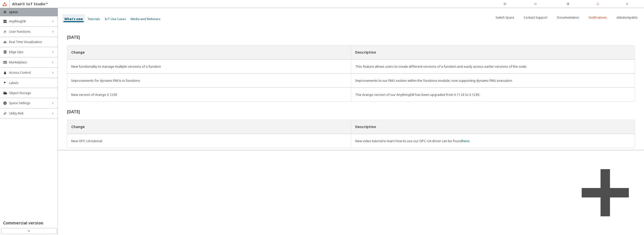 Image resolution: width=644 pixels, height=235 pixels. What do you see at coordinates (493, 80) in the screenshot?
I see `div: Improvements to our FMU section within the functions module, now supporting dynamic FMU execution.` at bounding box center [493, 80].